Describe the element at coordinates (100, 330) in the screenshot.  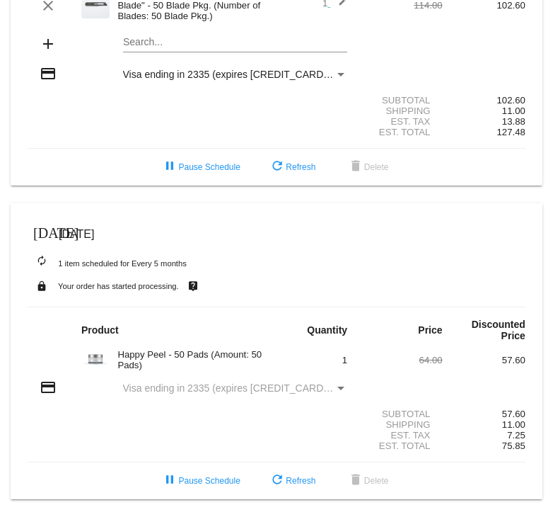
I see `strong: Product` at that location.